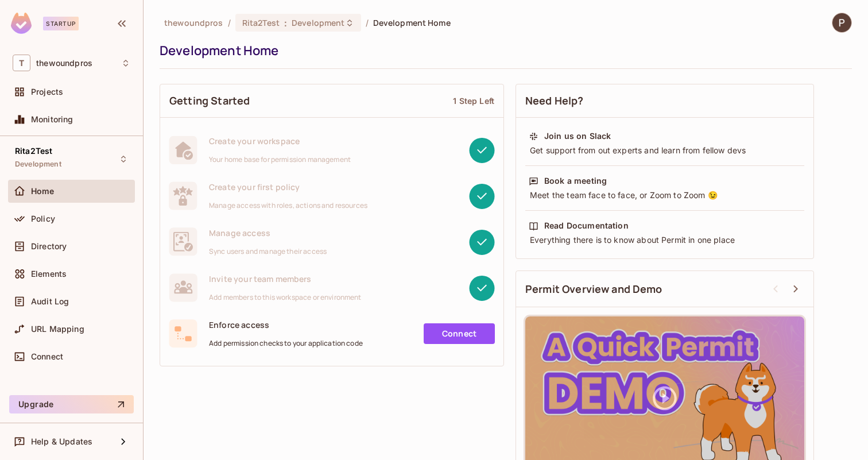 This screenshot has width=868, height=460. I want to click on span: Audit Log, so click(50, 302).